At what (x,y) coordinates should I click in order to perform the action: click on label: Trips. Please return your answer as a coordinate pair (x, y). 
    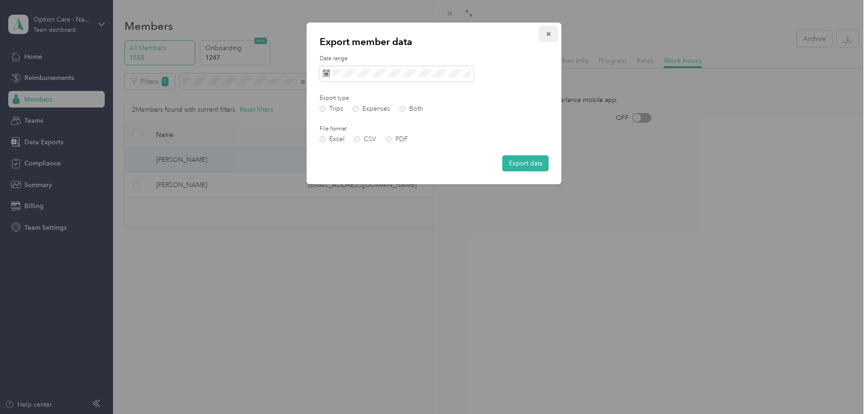
    Looking at the image, I should click on (331, 109).